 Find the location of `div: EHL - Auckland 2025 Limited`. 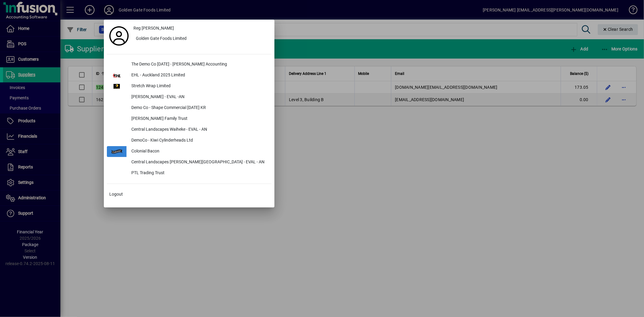

div: EHL - Auckland 2025 Limited is located at coordinates (199, 76).